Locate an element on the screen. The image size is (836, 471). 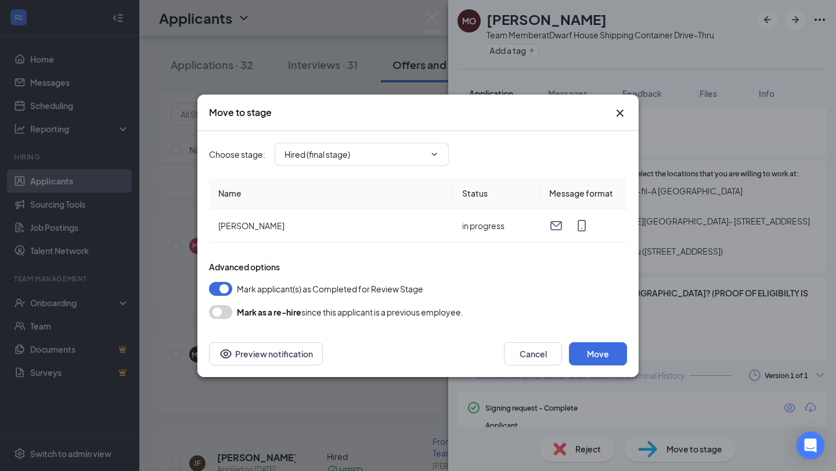
b: Mark as a re-hire is located at coordinates (269, 312).